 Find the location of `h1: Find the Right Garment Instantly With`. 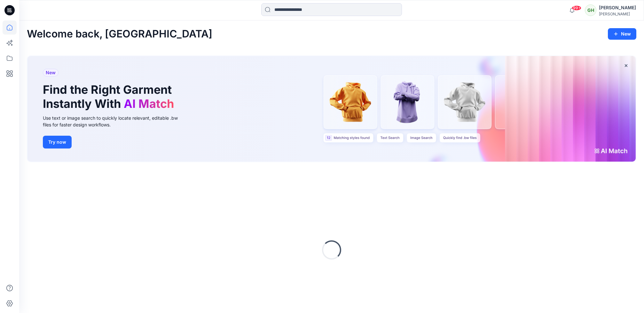

h1: Find the Right Garment Instantly With is located at coordinates (110, 97).